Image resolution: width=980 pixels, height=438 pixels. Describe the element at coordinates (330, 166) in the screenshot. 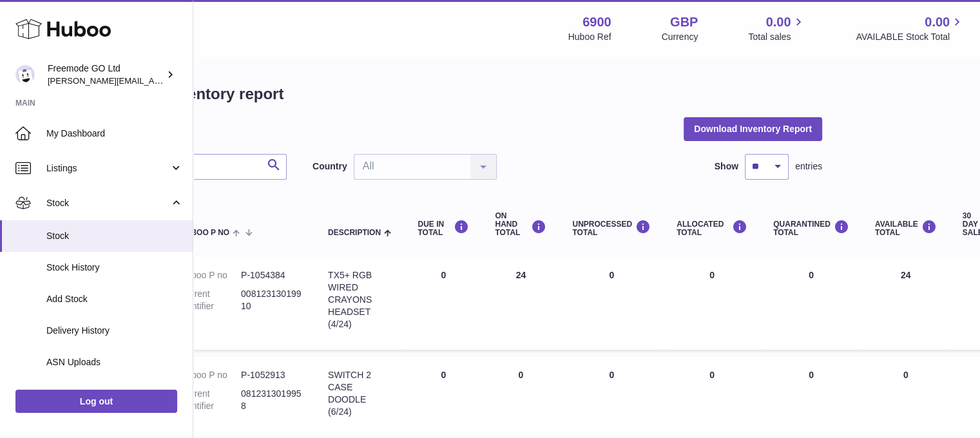

I see `label: Country` at that location.